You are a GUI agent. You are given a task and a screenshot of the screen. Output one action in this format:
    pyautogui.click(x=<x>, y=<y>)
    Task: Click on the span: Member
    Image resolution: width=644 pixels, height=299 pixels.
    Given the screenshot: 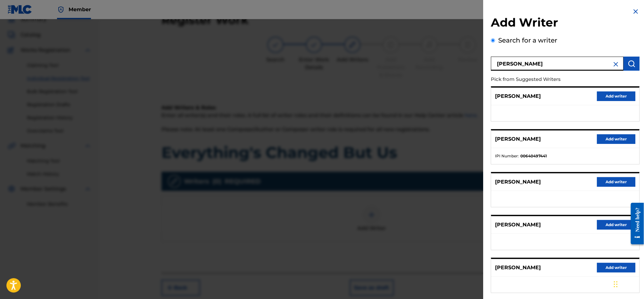 What is the action you would take?
    pyautogui.click(x=80, y=9)
    